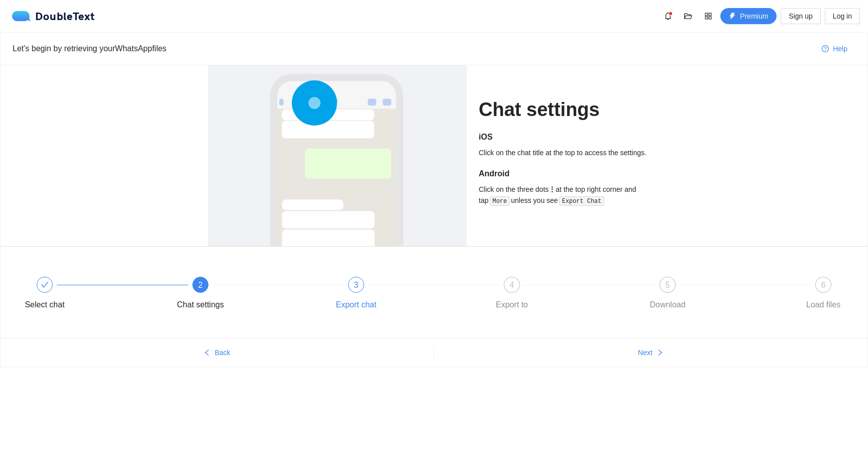 This screenshot has width=868, height=452. Describe the element at coordinates (512, 305) in the screenshot. I see `div: Export to` at that location.